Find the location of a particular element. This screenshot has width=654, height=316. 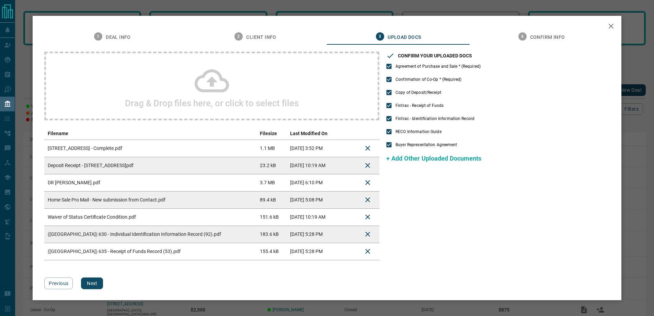

span: Deal Info is located at coordinates (118, 37).